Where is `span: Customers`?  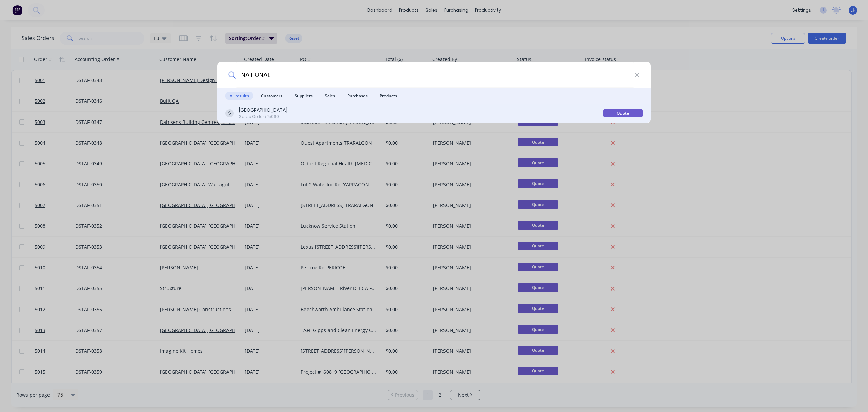
span: Customers is located at coordinates (271, 95).